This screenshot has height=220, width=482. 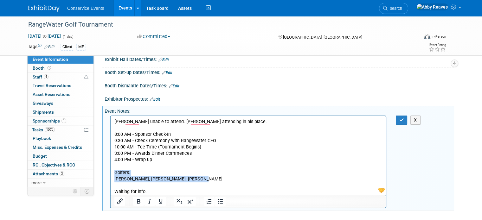 I want to click on span: Travel Reservations, so click(x=52, y=85).